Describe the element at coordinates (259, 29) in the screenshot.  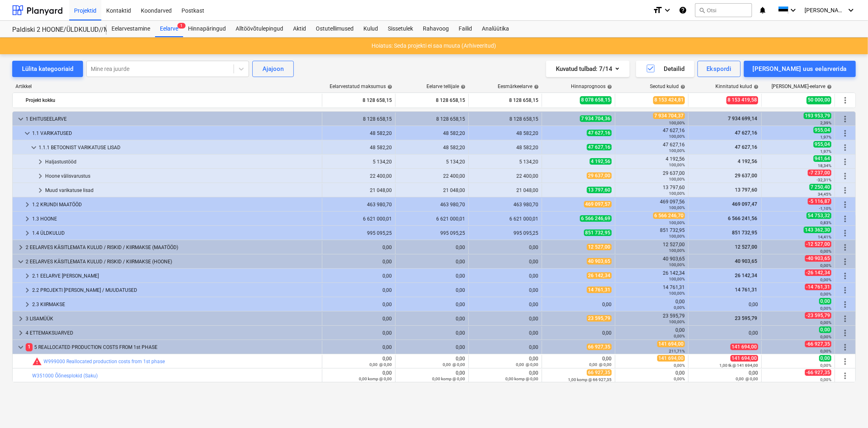
I see `a: Alltöövõtulepingud` at that location.